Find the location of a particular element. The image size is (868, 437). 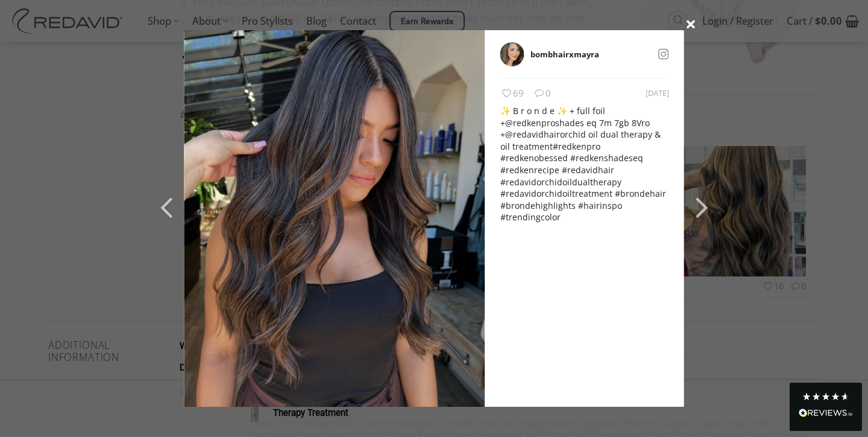

a: #trendingcolor is located at coordinates (531, 217).